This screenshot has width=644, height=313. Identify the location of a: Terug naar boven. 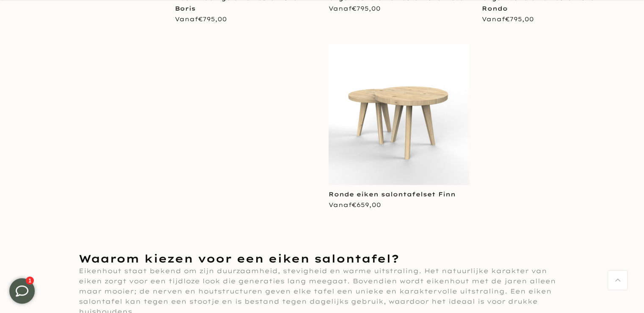
(618, 280).